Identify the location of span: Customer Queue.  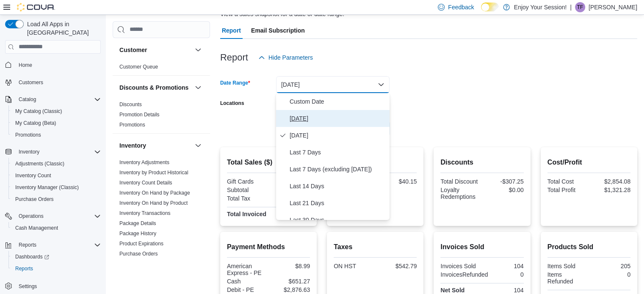
(138, 67).